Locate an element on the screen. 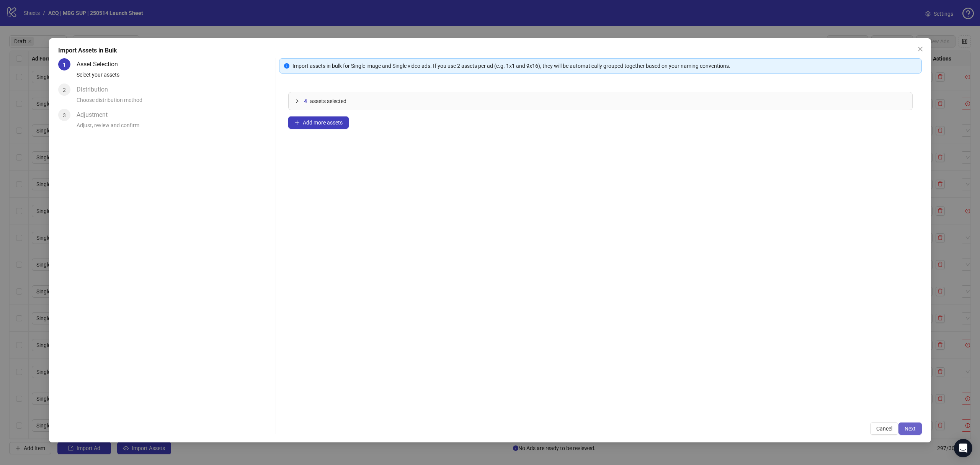 The height and width of the screenshot is (465, 980). span: close is located at coordinates (921, 49).